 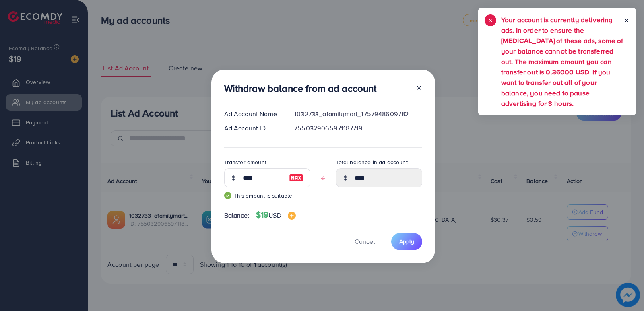 I want to click on img: guide, so click(x=228, y=196).